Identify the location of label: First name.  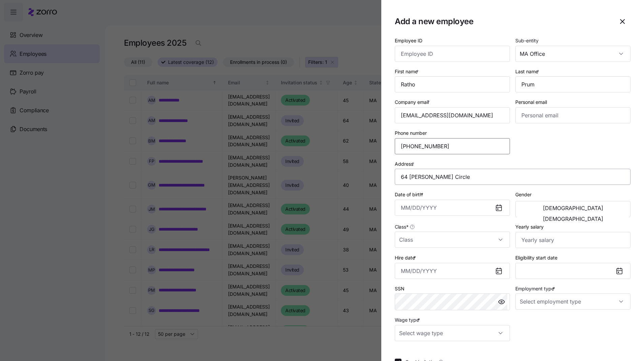
(407, 71).